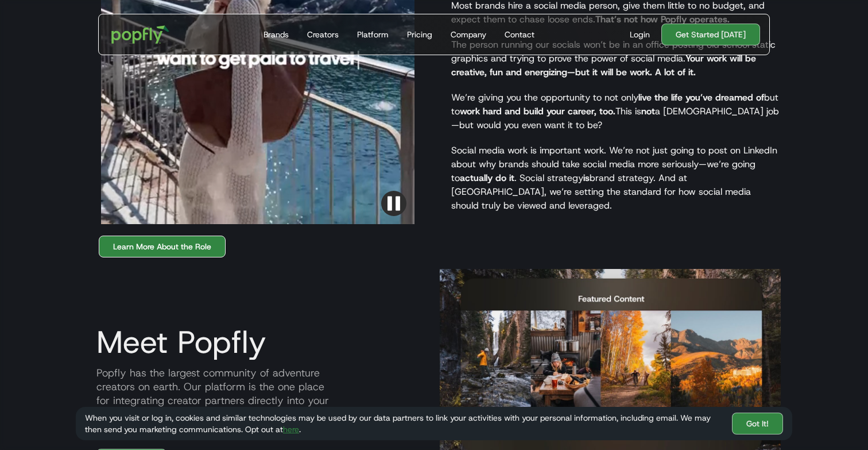 The width and height of the screenshot is (868, 450). I want to click on a: Brands, so click(276, 34).